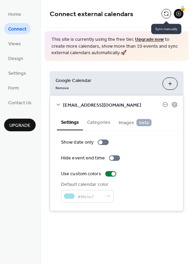 The height and width of the screenshot is (264, 192). I want to click on button: Images beta, so click(135, 122).